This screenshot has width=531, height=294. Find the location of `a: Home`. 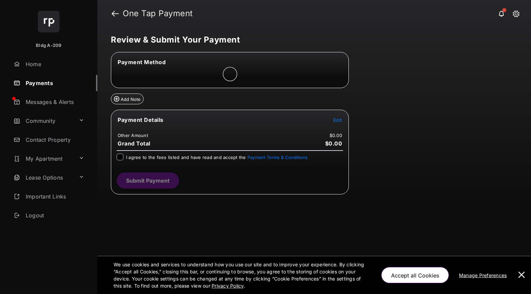

a: Home is located at coordinates (54, 64).